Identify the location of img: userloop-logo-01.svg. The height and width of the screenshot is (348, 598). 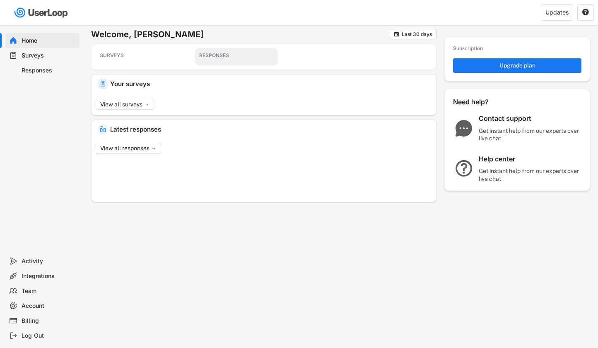
(41, 12).